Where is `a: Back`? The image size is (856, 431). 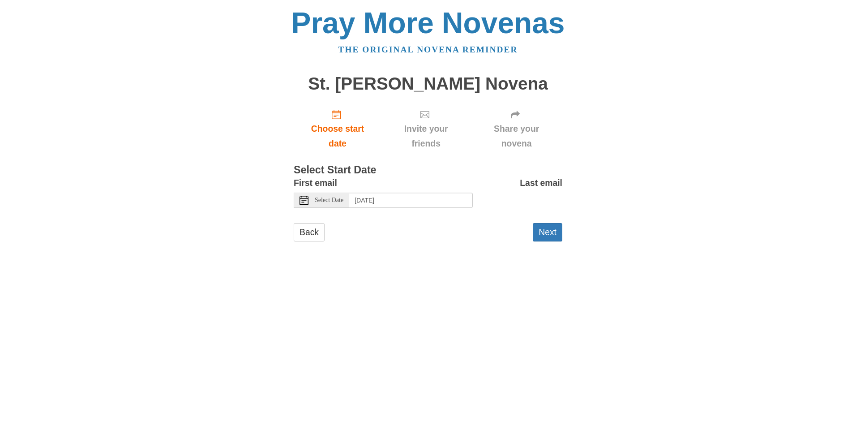
a: Back is located at coordinates (309, 232).